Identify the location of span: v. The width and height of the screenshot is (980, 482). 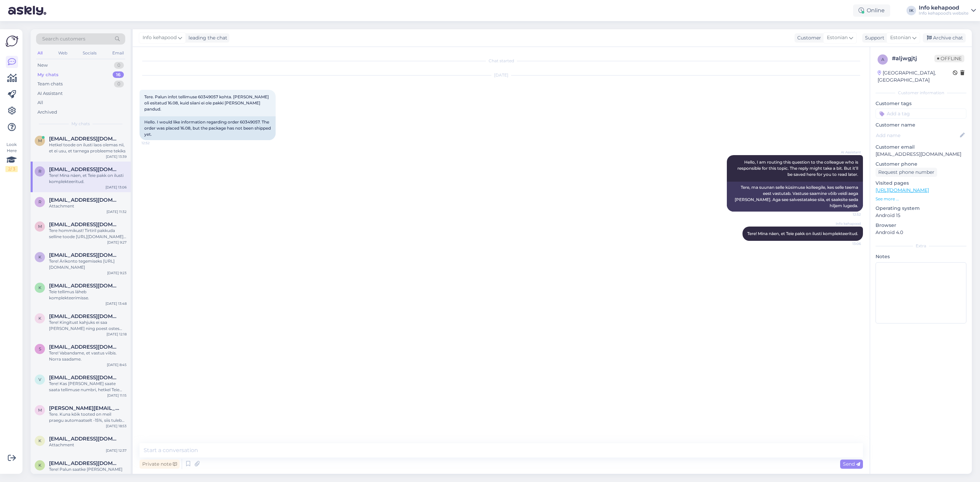
(40, 380).